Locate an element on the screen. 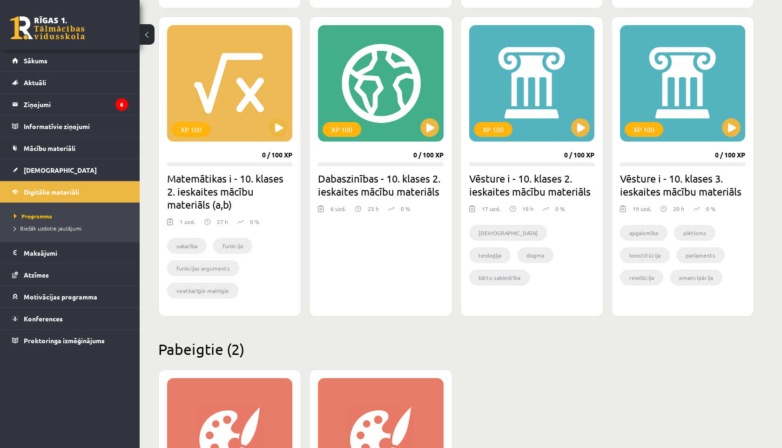 This screenshot has height=448, width=782. li: dogma is located at coordinates (535, 255).